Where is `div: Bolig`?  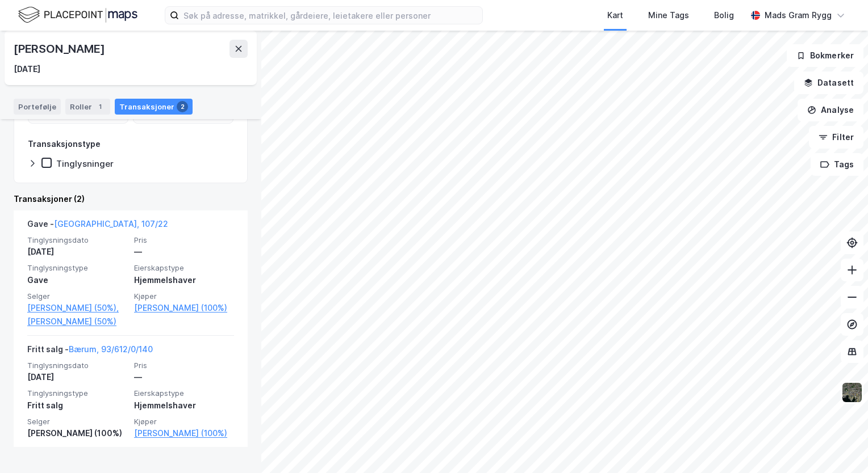
div: Bolig is located at coordinates (724, 15).